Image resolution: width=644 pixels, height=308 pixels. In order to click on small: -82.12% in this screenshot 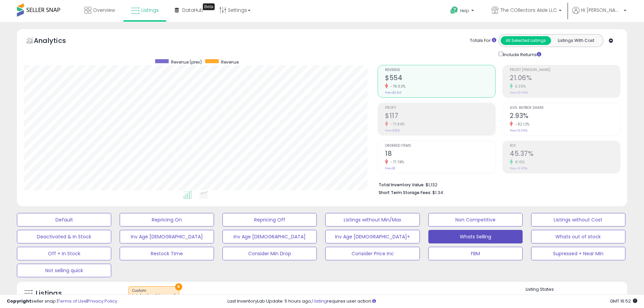, I will do `click(522, 124)`.